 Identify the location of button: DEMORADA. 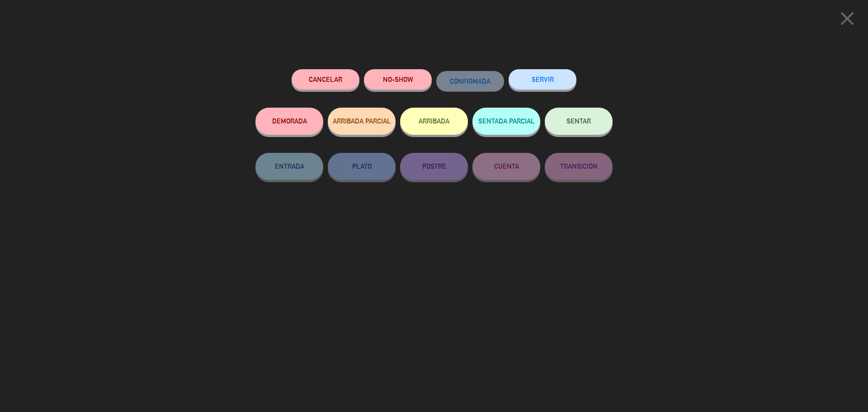
(289, 121).